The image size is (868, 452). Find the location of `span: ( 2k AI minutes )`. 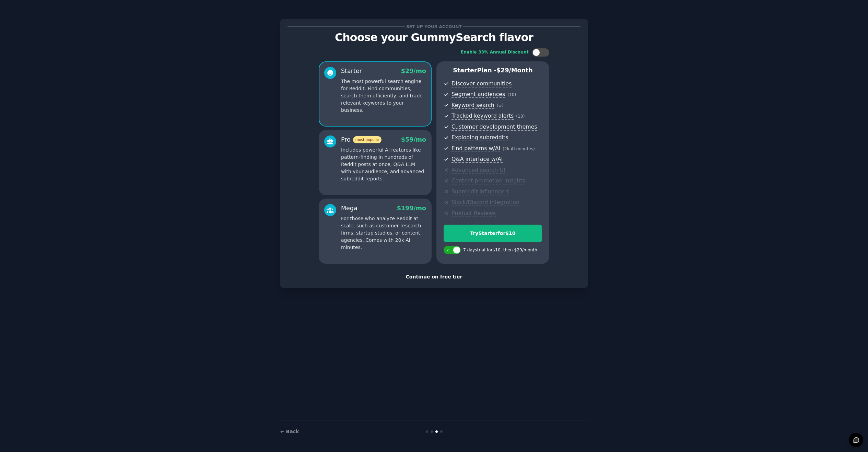

span: ( 2k AI minutes ) is located at coordinates (519, 149).